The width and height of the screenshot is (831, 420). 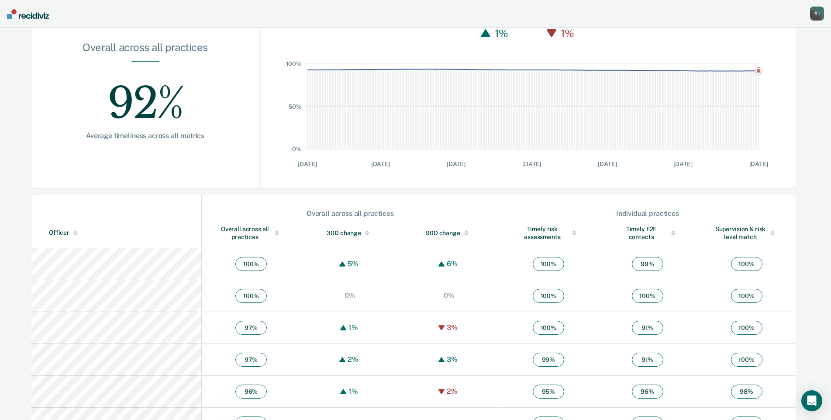 I want to click on div: Timely F2F contacts, so click(x=647, y=233).